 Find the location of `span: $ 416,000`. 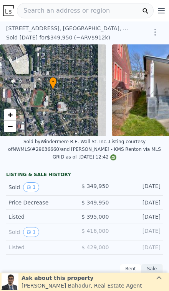

span: $ 416,000 is located at coordinates (95, 231).